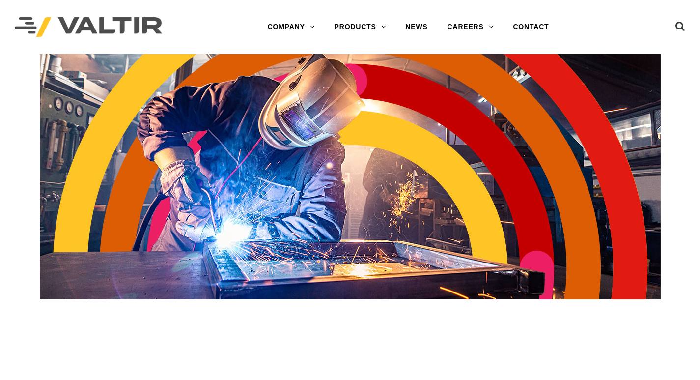  What do you see at coordinates (416, 27) in the screenshot?
I see `a: NEWS` at bounding box center [416, 27].